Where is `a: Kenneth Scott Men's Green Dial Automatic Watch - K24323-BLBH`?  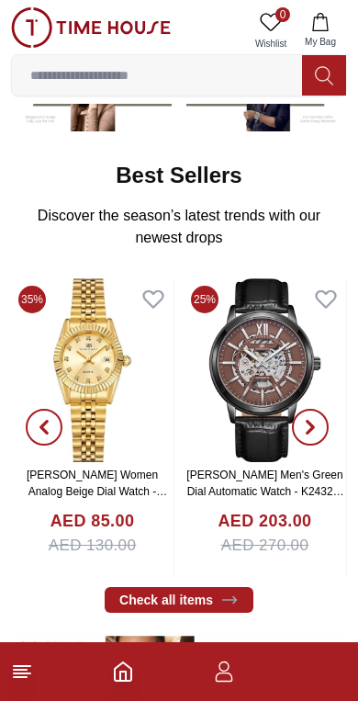 a: Kenneth Scott Men's Green Dial Automatic Watch - K24323-BLBH is located at coordinates (265, 370).